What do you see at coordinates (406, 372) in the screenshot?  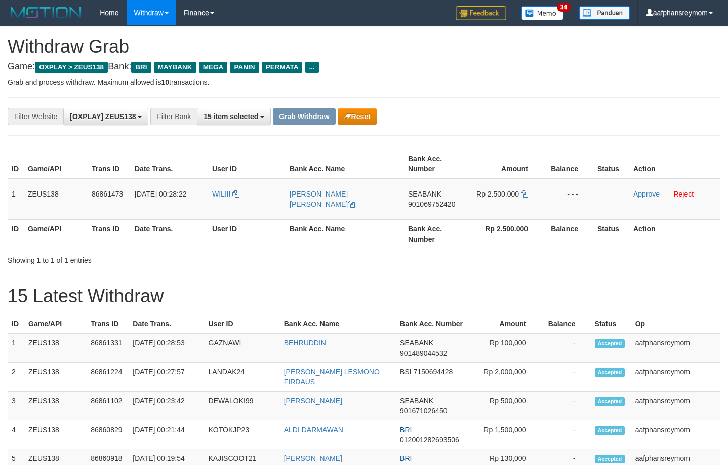 I see `span: BSI` at bounding box center [406, 372].